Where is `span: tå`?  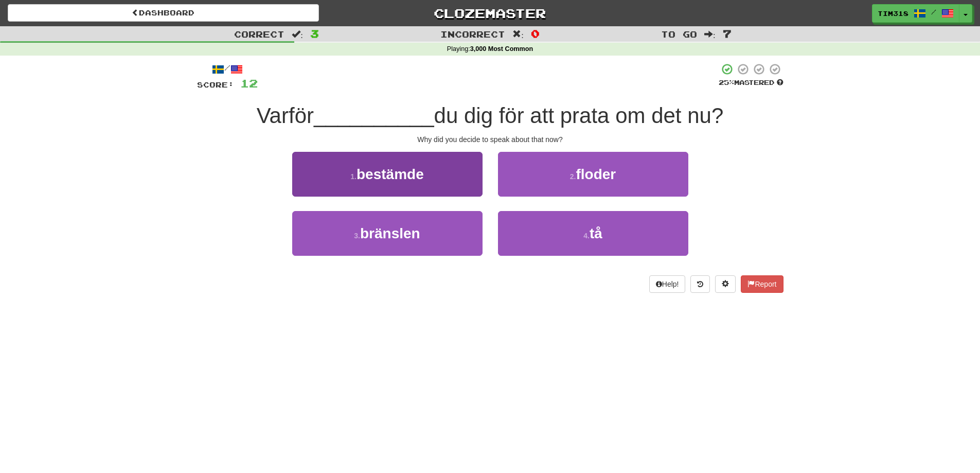 span: tå is located at coordinates (596, 233).